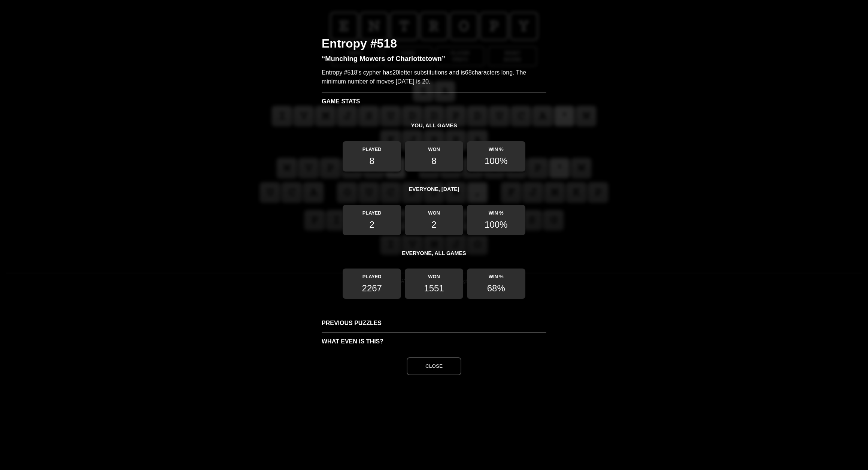  What do you see at coordinates (434, 252) in the screenshot?
I see `h4: Everyone, all games` at bounding box center [434, 252].